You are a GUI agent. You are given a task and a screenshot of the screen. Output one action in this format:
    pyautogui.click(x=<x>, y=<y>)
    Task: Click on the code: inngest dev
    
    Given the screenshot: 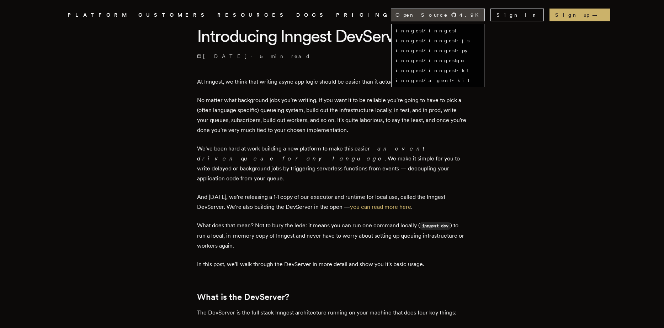 What is the action you would take?
    pyautogui.click(x=435, y=226)
    